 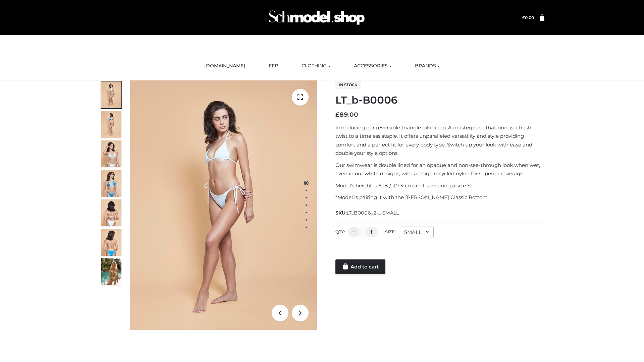 I want to click on img: ArielClassicBikiniTop_CloudNine_AzureSky_OW114ECO_8-scaled.jpg, so click(x=111, y=242).